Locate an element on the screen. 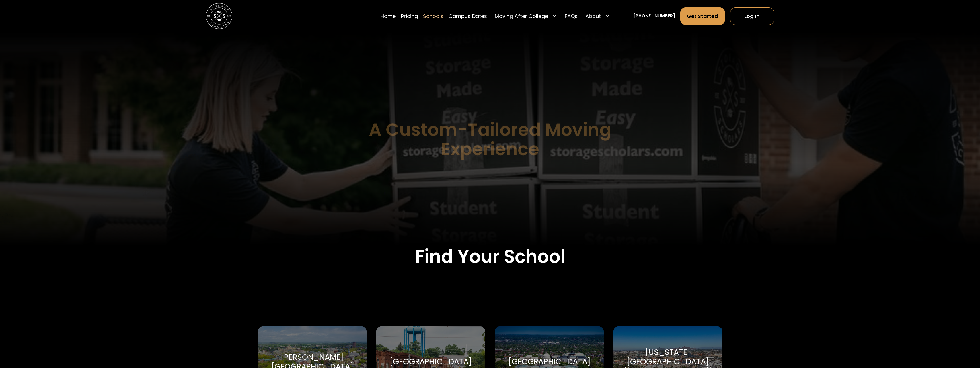 The height and width of the screenshot is (368, 980). a: Log In is located at coordinates (752, 16).